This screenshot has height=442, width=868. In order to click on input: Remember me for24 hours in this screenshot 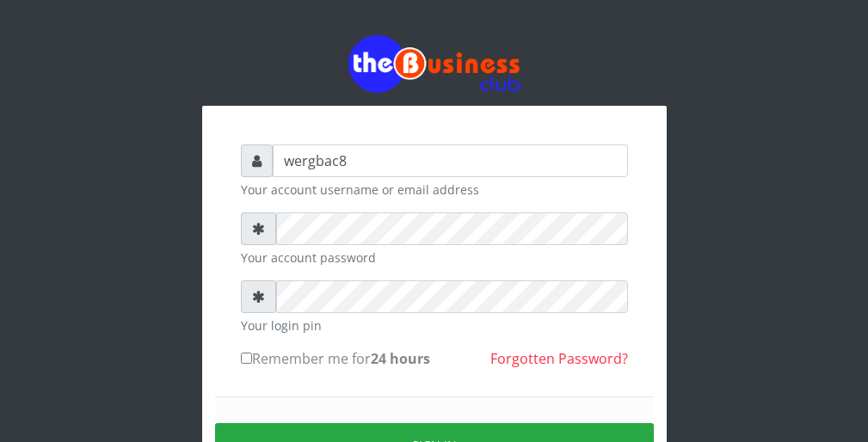, I will do `click(246, 358)`.